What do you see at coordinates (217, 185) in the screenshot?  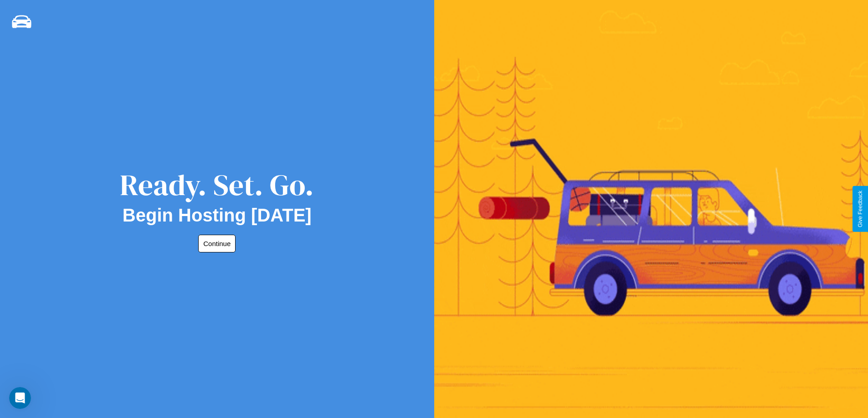 I see `div: Ready. Set. Go.` at bounding box center [217, 185].